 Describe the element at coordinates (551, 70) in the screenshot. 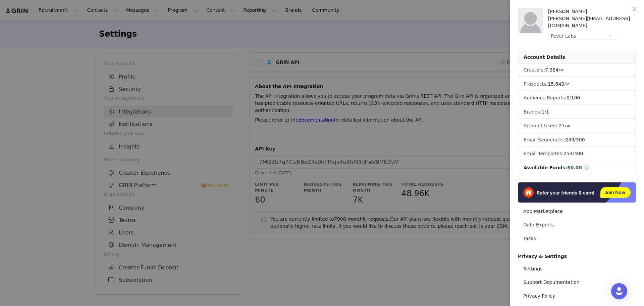

I see `span: 7,384` at that location.